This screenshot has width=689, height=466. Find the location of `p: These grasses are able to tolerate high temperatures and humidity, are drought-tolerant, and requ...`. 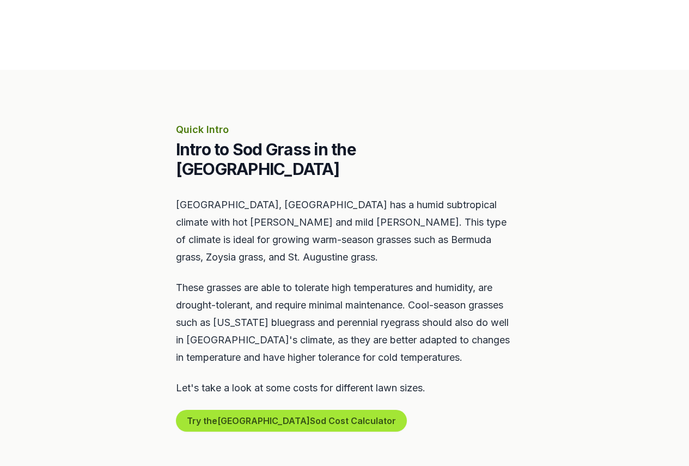

p: These grasses are able to tolerate high temperatures and humidity, are drought-tolerant, and requ... is located at coordinates (345, 322).